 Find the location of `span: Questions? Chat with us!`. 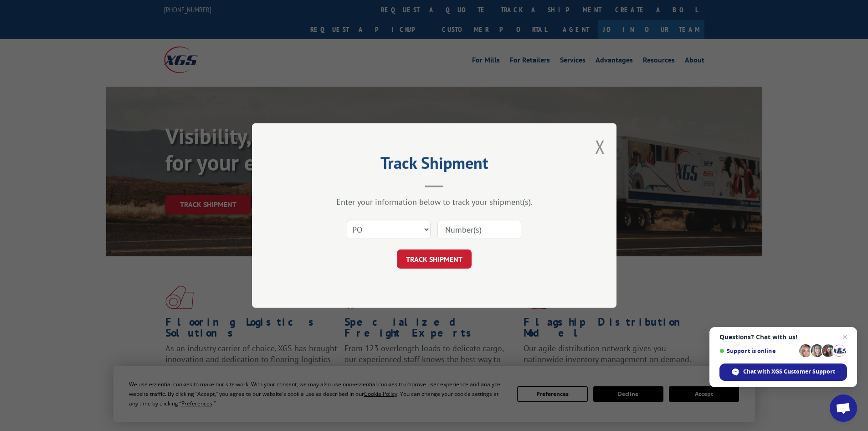

span: Questions? Chat with us! is located at coordinates (783, 337).